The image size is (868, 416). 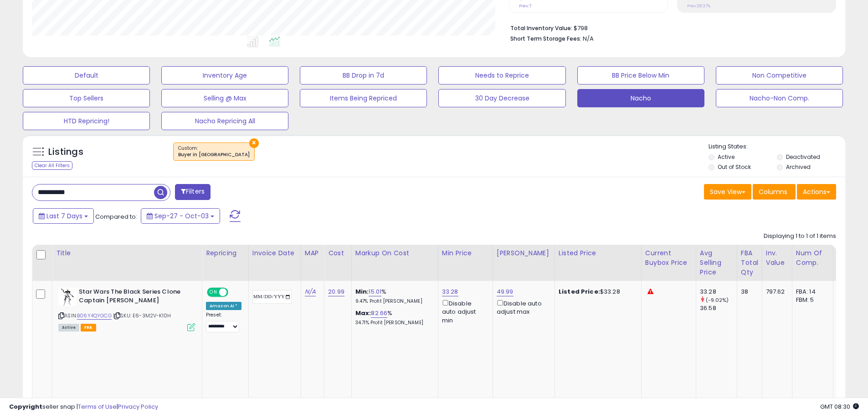 I want to click on div: Repricing, so click(x=225, y=252).